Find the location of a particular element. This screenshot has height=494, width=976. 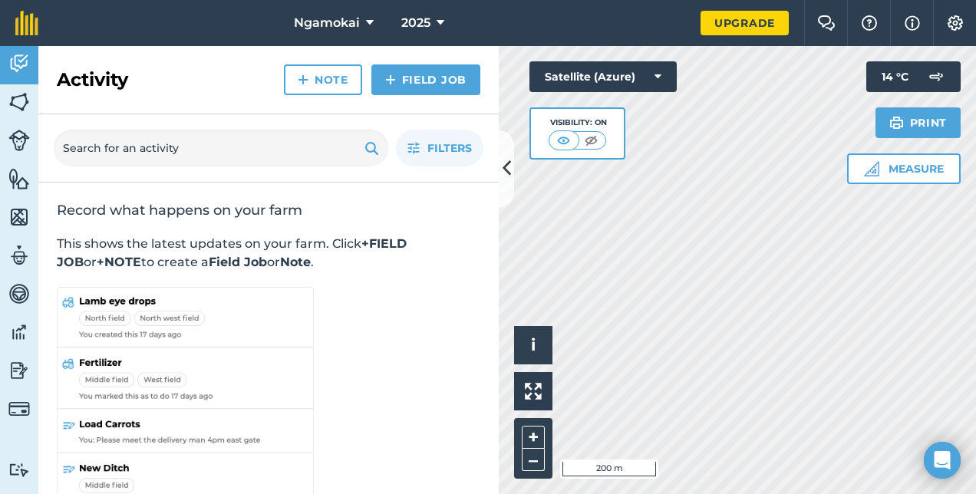

img: svg+xml;base64,PHN2ZyB4bWxucz0iaHR0cDovL3d3dy53My5vcmcvMjAwMC9zdmciIHdpZHRoPSIxNyIgaGVpZ2h0PSIxNy... is located at coordinates (912, 23).